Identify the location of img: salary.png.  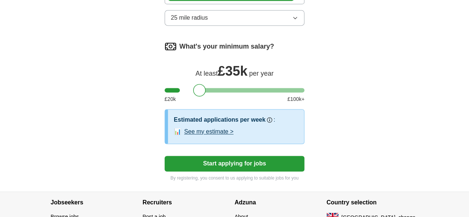
(170, 46).